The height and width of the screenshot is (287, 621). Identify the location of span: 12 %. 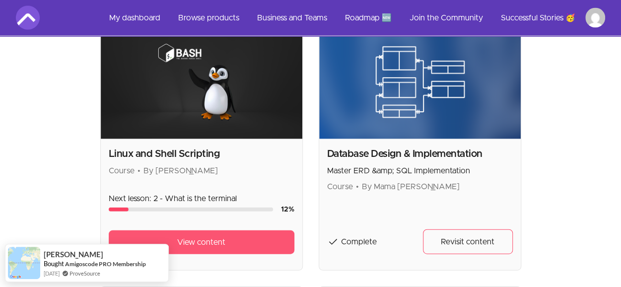
(288, 210).